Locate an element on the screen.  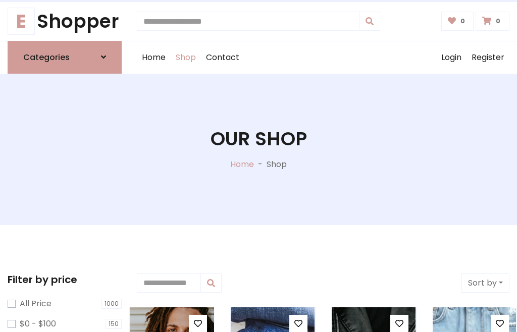
a: Register is located at coordinates (488, 58).